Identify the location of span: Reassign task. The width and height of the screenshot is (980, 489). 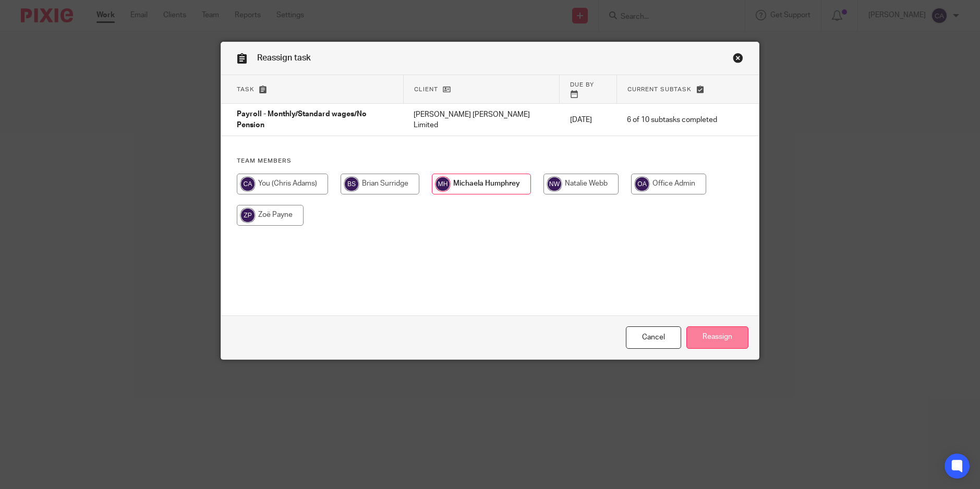
(283, 58).